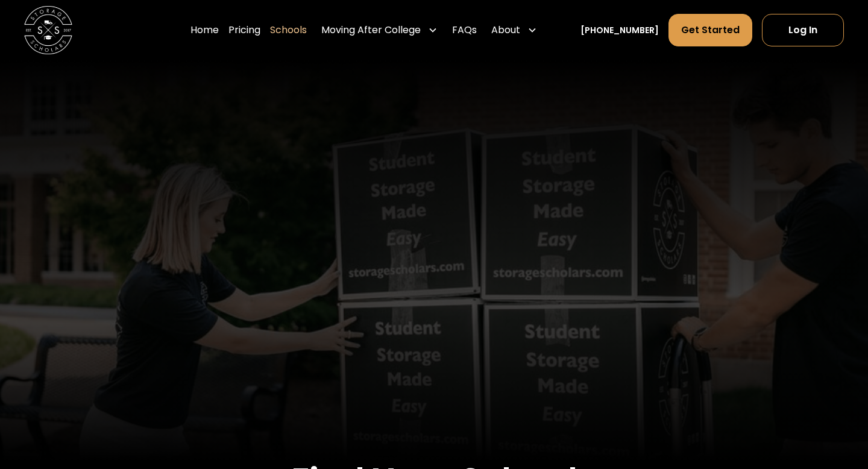 The image size is (868, 469). I want to click on a: FAQs, so click(464, 30).